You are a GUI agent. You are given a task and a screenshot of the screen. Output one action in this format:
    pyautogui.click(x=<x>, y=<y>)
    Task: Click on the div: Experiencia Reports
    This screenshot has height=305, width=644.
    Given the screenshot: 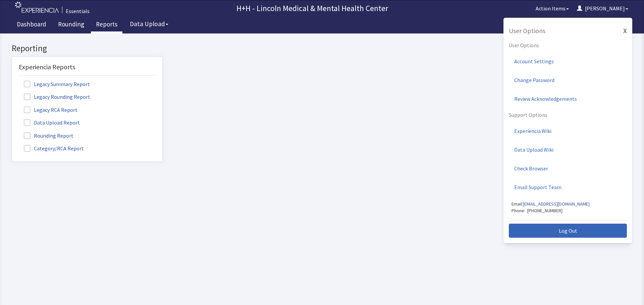 What is the action you would take?
    pyautogui.click(x=87, y=35)
    